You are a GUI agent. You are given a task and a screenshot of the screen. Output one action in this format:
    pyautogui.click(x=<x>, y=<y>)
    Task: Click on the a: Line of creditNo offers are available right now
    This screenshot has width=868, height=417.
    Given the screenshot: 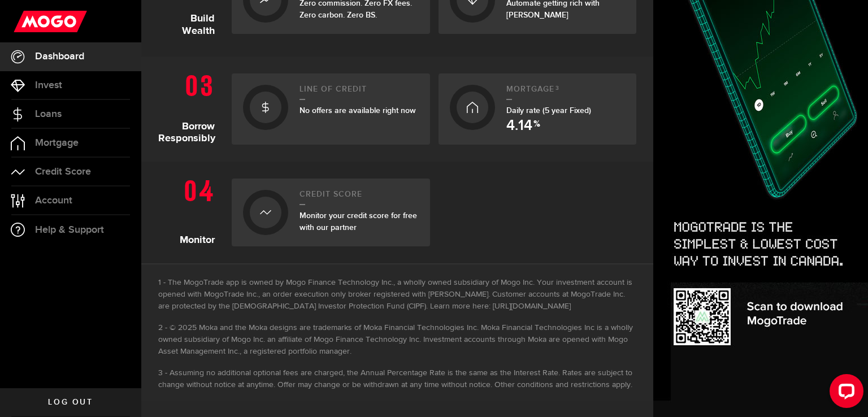 What is the action you would take?
    pyautogui.click(x=331, y=109)
    